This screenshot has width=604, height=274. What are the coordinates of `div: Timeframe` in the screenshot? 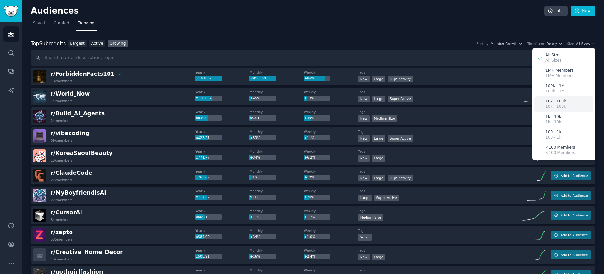 It's located at (536, 44).